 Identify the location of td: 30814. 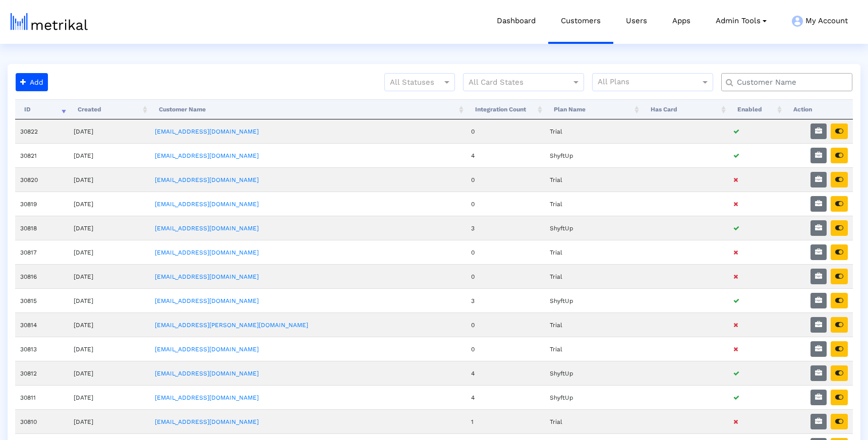
(42, 325).